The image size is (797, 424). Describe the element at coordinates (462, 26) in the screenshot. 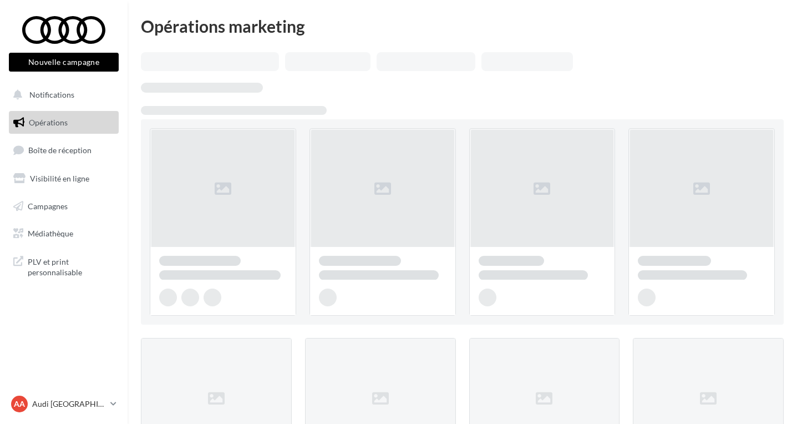

I see `div: Opérations marketing` at that location.